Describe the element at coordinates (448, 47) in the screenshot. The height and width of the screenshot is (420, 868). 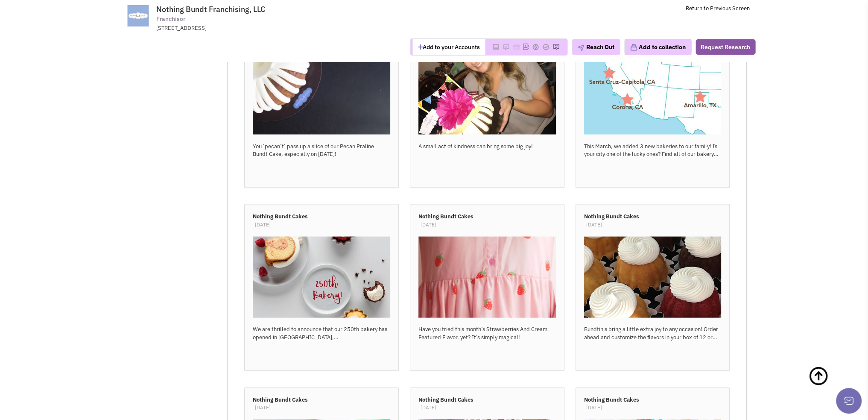
I see `button: Add to your Accounts` at that location.